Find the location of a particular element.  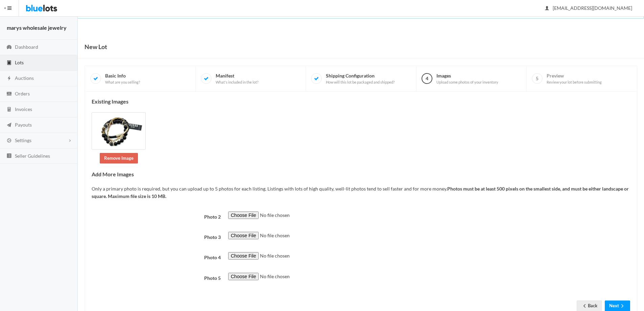

span: 4 is located at coordinates (427, 78).